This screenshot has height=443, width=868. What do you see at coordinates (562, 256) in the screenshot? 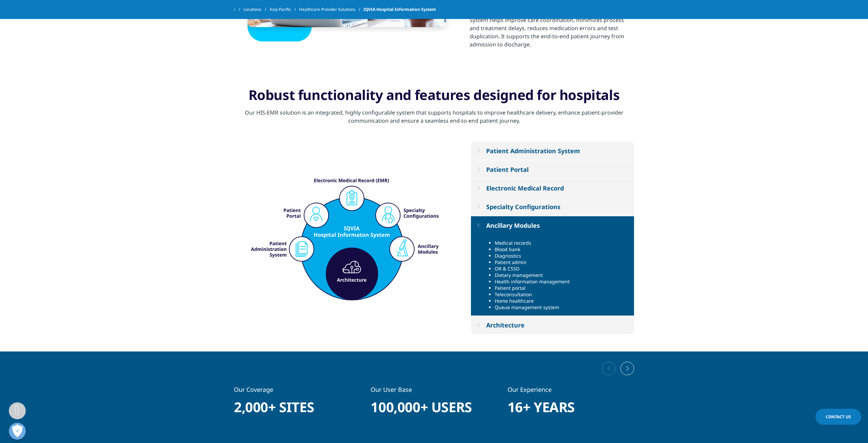
I see `li: Diagnostics` at bounding box center [562, 256].